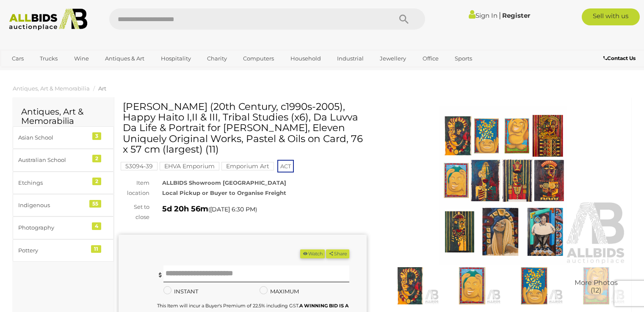 This screenshot has height=312, width=644. Describe the element at coordinates (63, 116) in the screenshot. I see `h2: Antiques, Art & Memorabilia` at that location.